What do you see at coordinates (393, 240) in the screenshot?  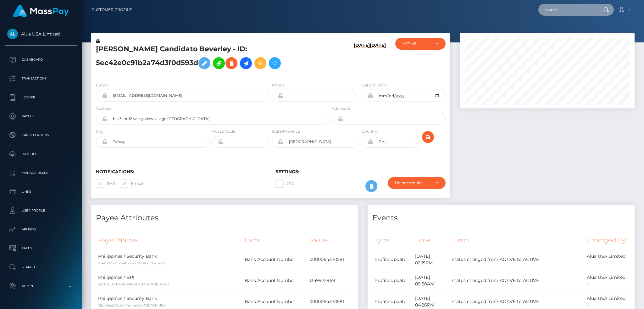 I see `th: Type` at bounding box center [393, 240].